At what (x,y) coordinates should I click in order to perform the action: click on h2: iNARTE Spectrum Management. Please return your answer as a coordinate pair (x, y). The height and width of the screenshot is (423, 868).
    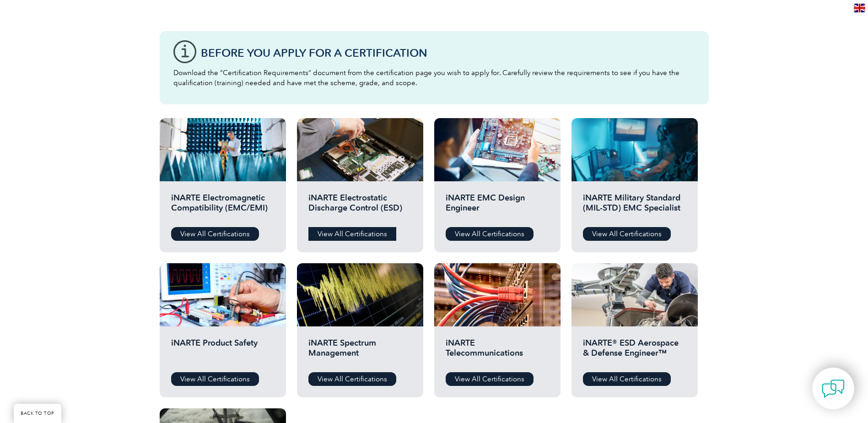
    Looking at the image, I should click on (360, 352).